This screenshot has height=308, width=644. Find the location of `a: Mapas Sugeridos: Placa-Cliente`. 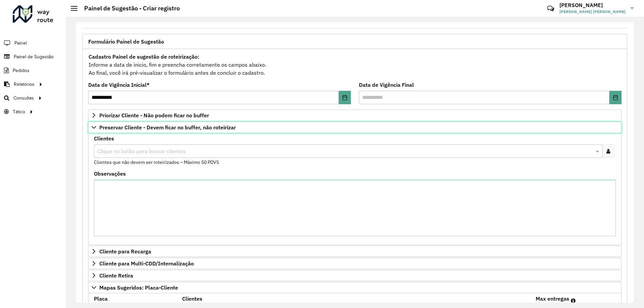

a: Mapas Sugeridos: Placa-Cliente is located at coordinates (355, 288).